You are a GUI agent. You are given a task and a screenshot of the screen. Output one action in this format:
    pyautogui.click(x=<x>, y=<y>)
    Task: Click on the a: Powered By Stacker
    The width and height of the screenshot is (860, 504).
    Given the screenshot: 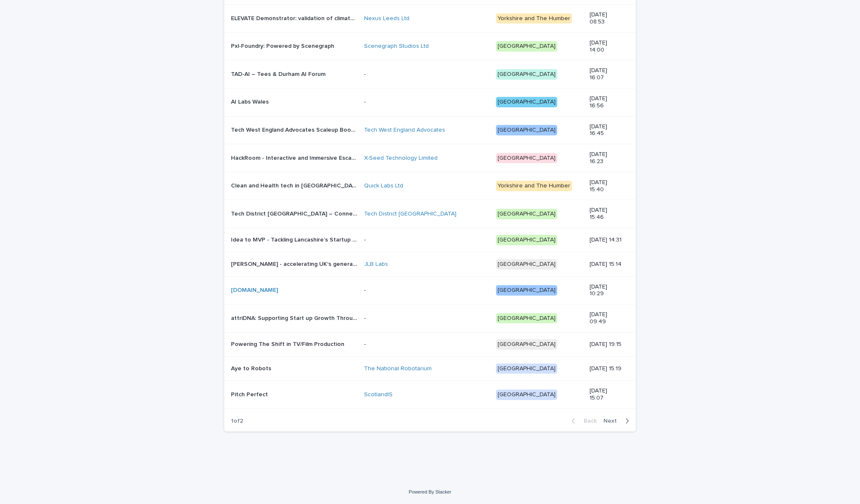 What is the action you would take?
    pyautogui.click(x=430, y=492)
    